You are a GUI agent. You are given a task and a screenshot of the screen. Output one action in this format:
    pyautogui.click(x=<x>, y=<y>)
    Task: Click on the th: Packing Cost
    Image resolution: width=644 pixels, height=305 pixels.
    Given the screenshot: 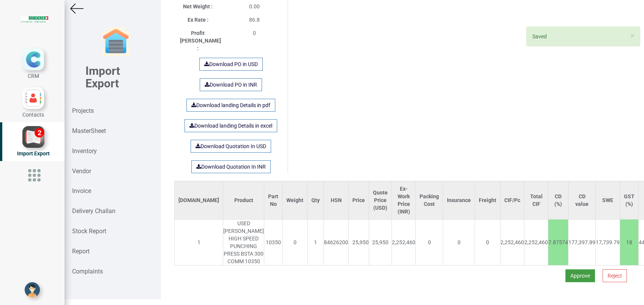 What is the action you would take?
    pyautogui.click(x=429, y=200)
    